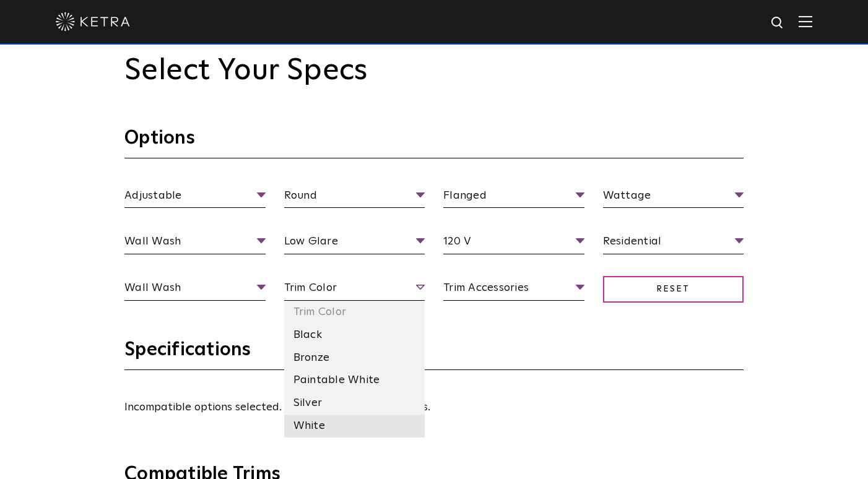  What do you see at coordinates (673, 289) in the screenshot?
I see `span: Reset` at bounding box center [673, 289].